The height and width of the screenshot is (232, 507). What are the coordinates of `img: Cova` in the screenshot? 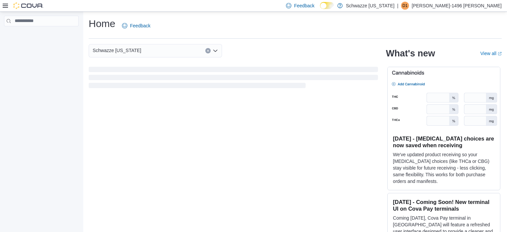 It's located at (28, 6).